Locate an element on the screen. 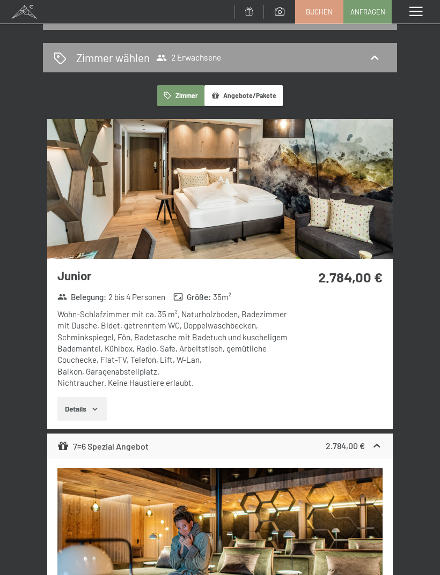 The width and height of the screenshot is (440, 575). span: 2 Erwachsene is located at coordinates (188, 58).